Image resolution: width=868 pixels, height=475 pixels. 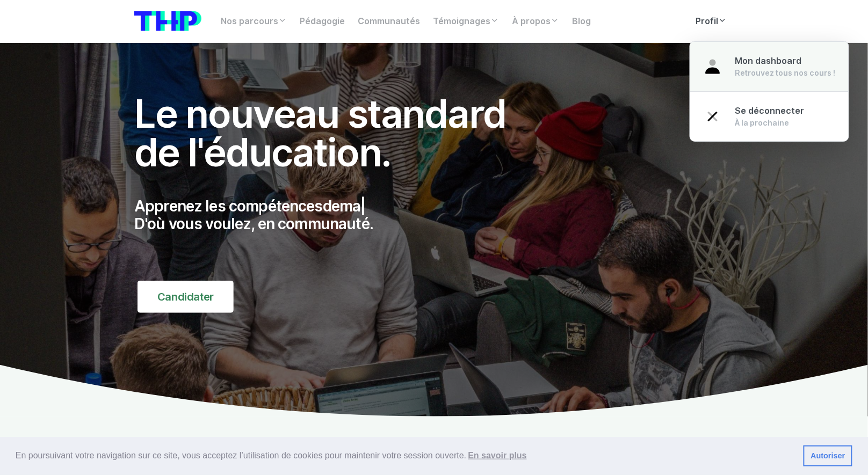 I want to click on div: À la prochaine, so click(x=770, y=123).